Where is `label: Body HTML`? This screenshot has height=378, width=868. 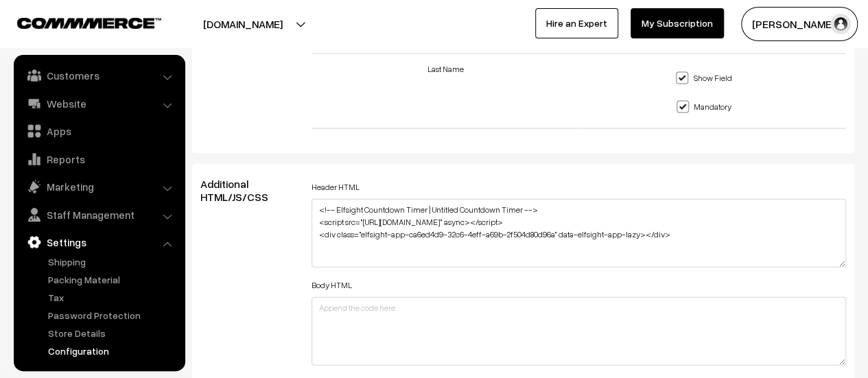 label: Body HTML is located at coordinates (331, 286).